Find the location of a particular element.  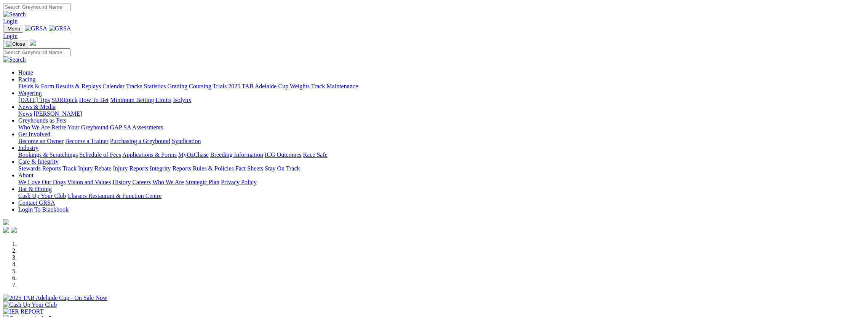

a: Minimum Betting Limits is located at coordinates (140, 100).